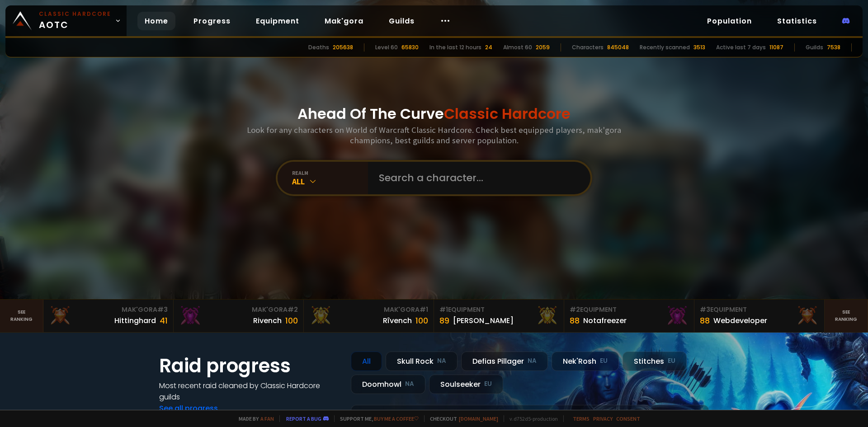  I want to click on a: Mak'Gora#1Rîvench100, so click(369, 315).